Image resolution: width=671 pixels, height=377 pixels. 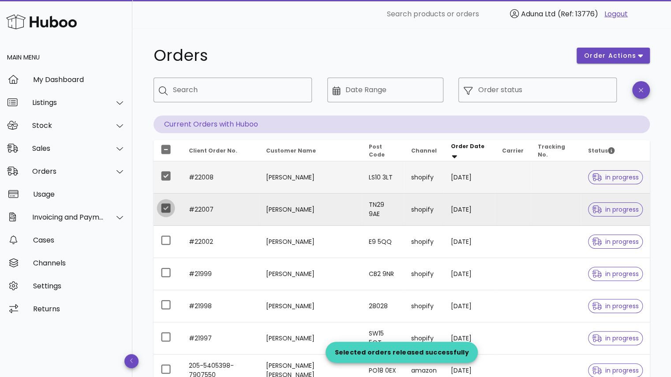 What do you see at coordinates (213, 150) in the screenshot?
I see `span: Client Order No.` at bounding box center [213, 150].